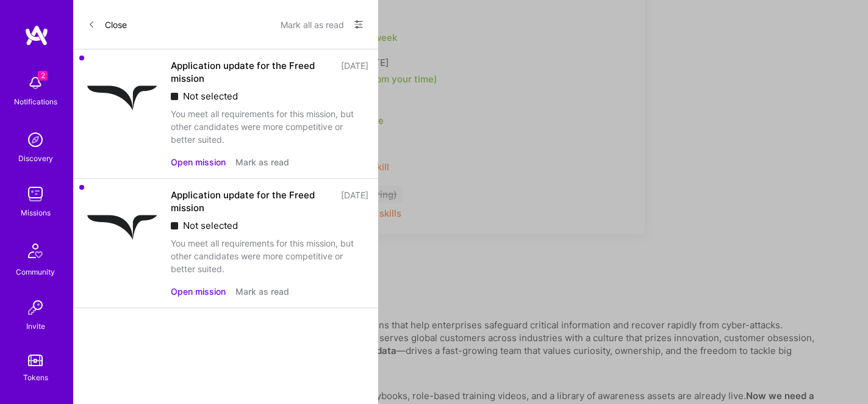 This screenshot has width=868, height=404. I want to click on img: discovery, so click(35, 140).